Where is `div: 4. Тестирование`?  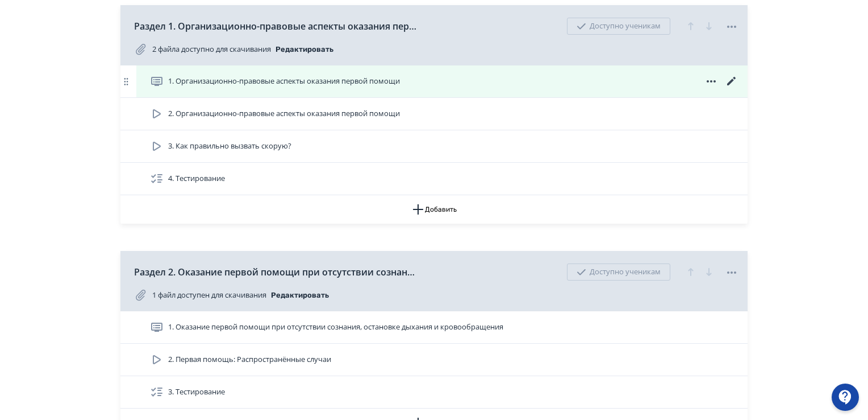 div: 4. Тестирование is located at coordinates (434, 179).